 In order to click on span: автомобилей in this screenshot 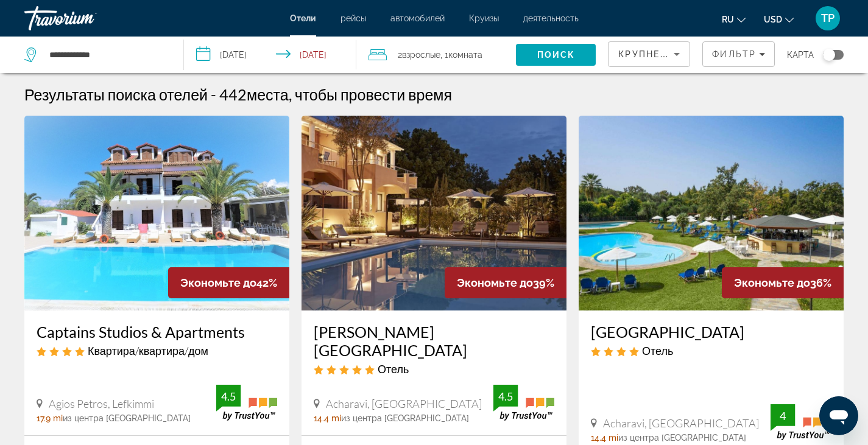, I will do `click(417, 18)`.